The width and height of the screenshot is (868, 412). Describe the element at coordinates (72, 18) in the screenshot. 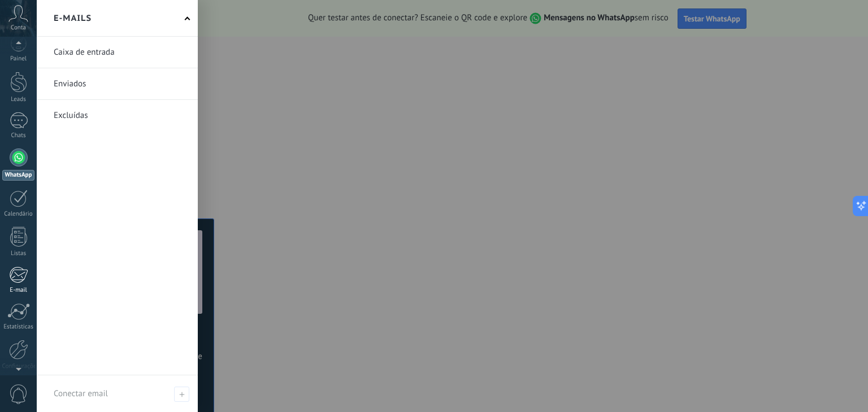

I see `h2: E-mails` at that location.